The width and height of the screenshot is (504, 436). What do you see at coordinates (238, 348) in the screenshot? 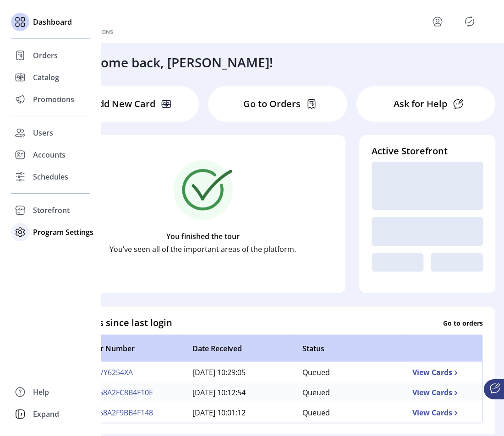
I see `th: Date Received` at bounding box center [238, 348].